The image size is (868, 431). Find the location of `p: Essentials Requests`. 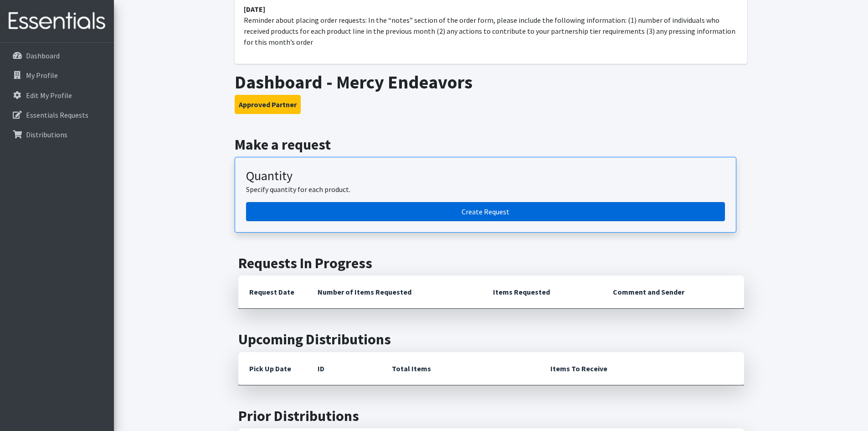

p: Essentials Requests is located at coordinates (57, 115).